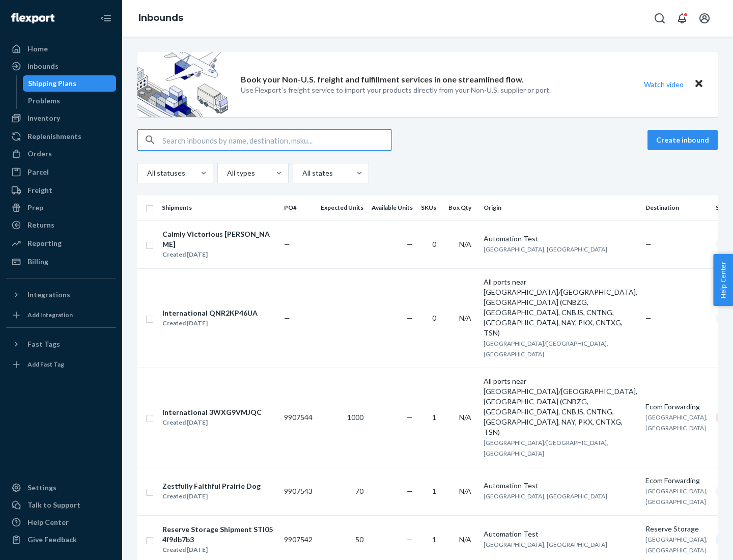  What do you see at coordinates (219, 208) in the screenshot?
I see `th: Shipments` at bounding box center [219, 208].